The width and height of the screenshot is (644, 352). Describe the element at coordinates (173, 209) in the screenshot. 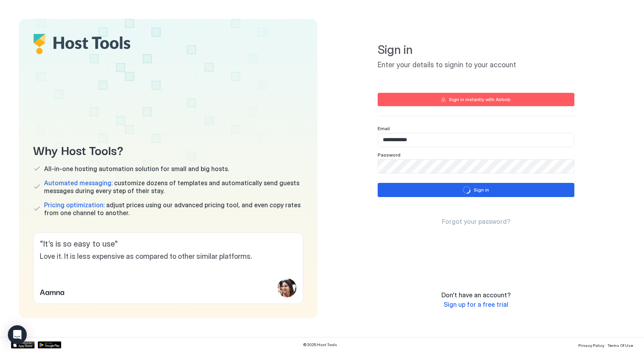

I see `span: adjust prices using our advanced pricing tool, and even copy rates from one channel to another.` at that location.